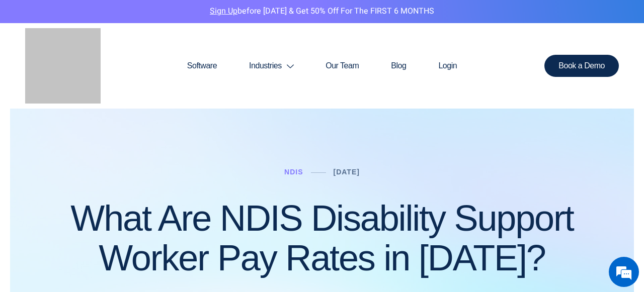 Image resolution: width=644 pixels, height=292 pixels. I want to click on a: Our Team, so click(342, 66).